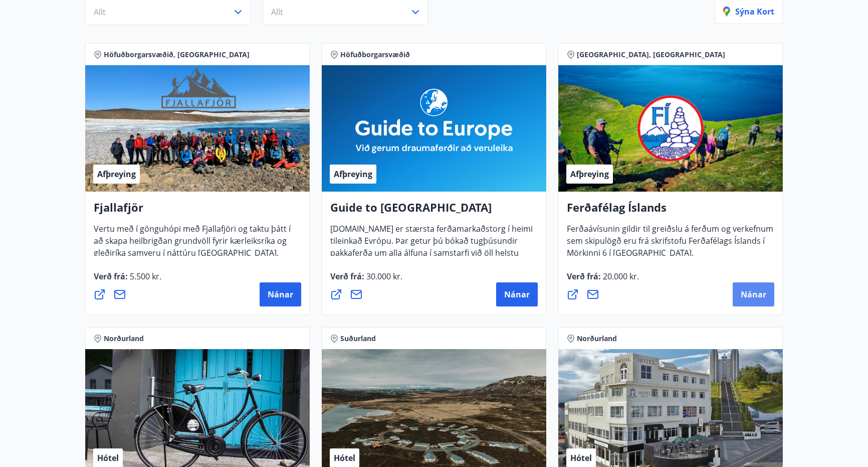 The height and width of the screenshot is (467, 868). I want to click on span: Suðurland, so click(358, 339).